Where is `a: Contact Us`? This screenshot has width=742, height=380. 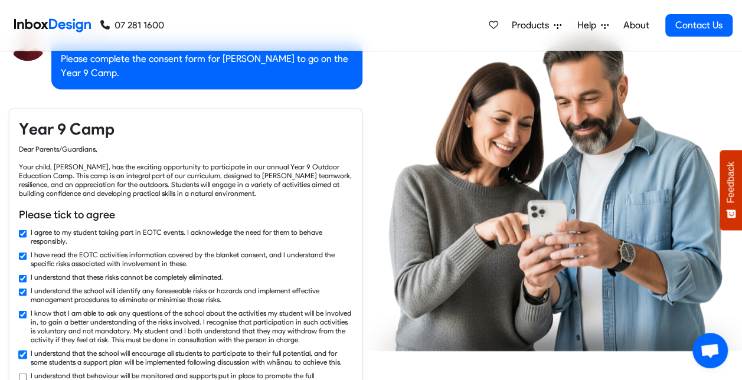 a: Contact Us is located at coordinates (699, 25).